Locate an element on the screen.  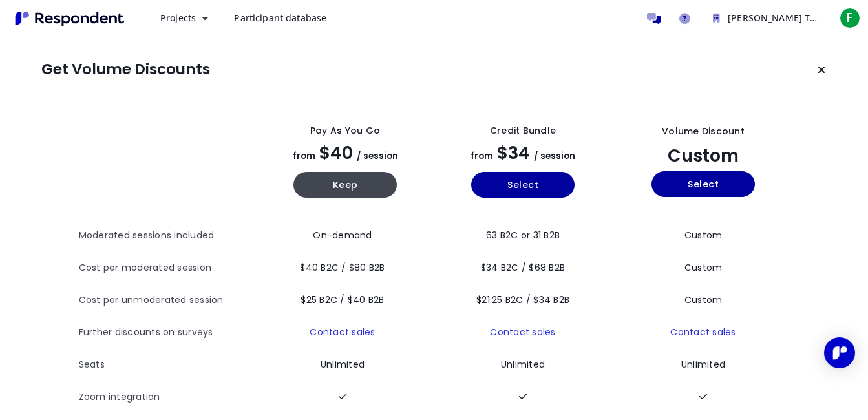
button: Projects is located at coordinates (184, 18).